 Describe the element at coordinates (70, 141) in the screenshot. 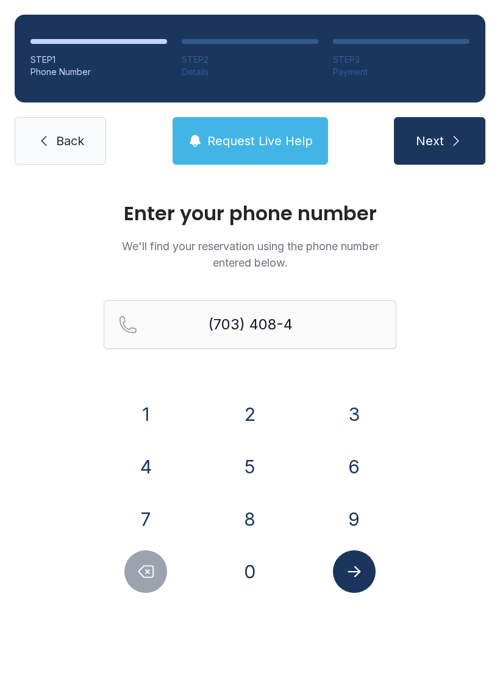

I see `span: Back` at that location.